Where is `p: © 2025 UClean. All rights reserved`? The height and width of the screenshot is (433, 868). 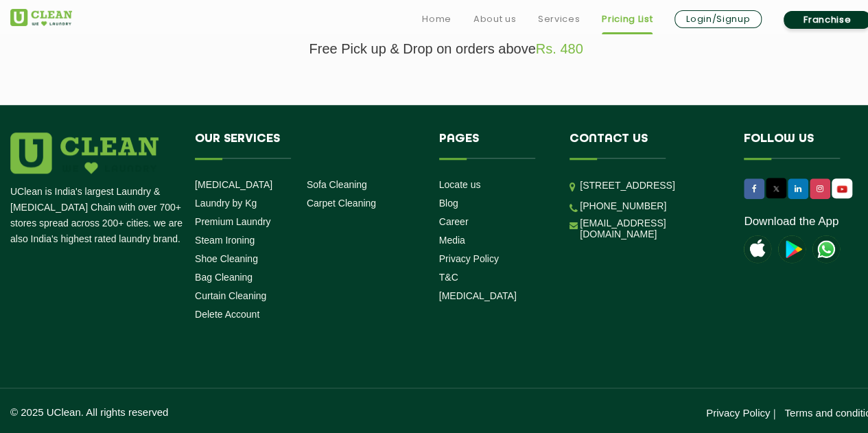 p: © 2025 UClean. All rights reserved is located at coordinates (228, 412).